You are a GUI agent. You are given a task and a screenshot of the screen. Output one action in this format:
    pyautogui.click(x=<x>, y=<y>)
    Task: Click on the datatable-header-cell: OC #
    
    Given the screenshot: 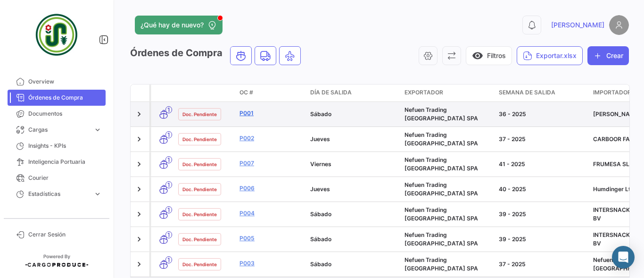 What is the action you would take?
    pyautogui.click(x=271, y=93)
    